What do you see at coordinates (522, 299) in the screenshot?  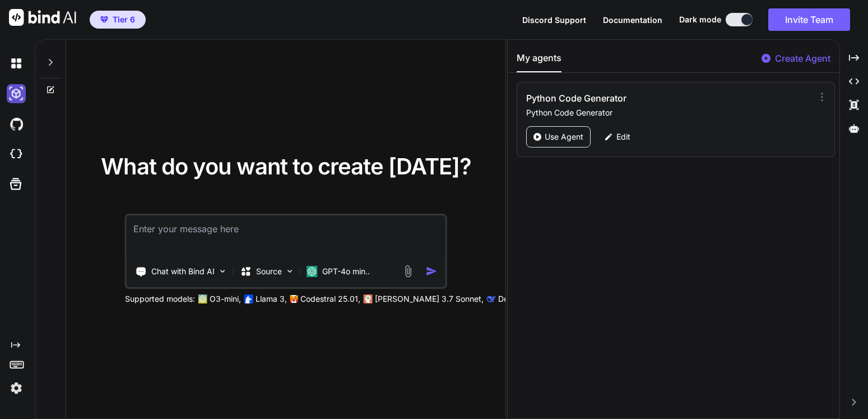 I see `p: Deepseek R1` at bounding box center [522, 299].